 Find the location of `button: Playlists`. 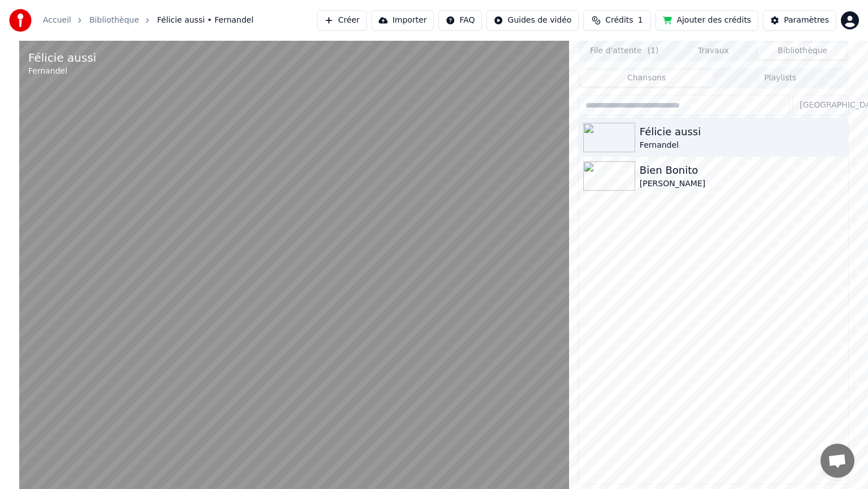

button: Playlists is located at coordinates (780, 78).